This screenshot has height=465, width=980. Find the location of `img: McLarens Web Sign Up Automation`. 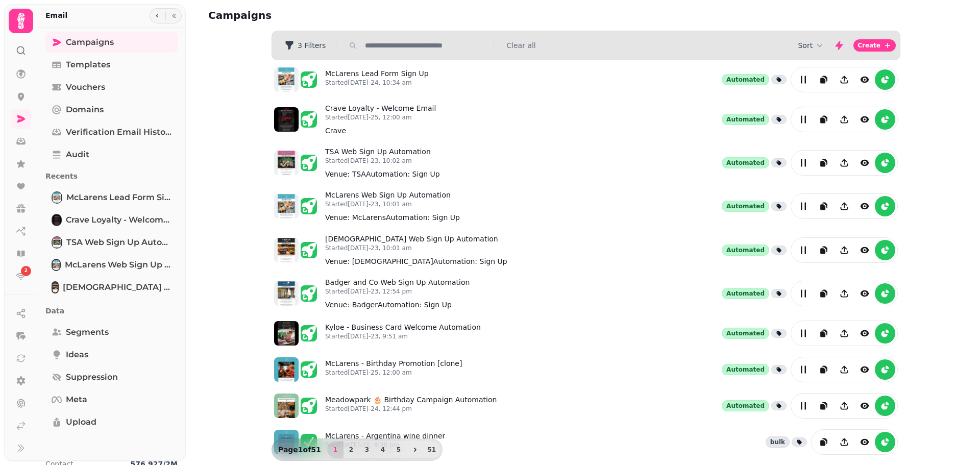

img: McLarens Web Sign Up Automation is located at coordinates (56, 265).